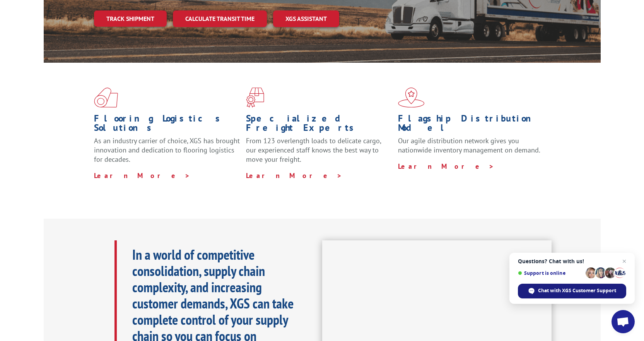  I want to click on a: Calculate transit time, so click(220, 18).